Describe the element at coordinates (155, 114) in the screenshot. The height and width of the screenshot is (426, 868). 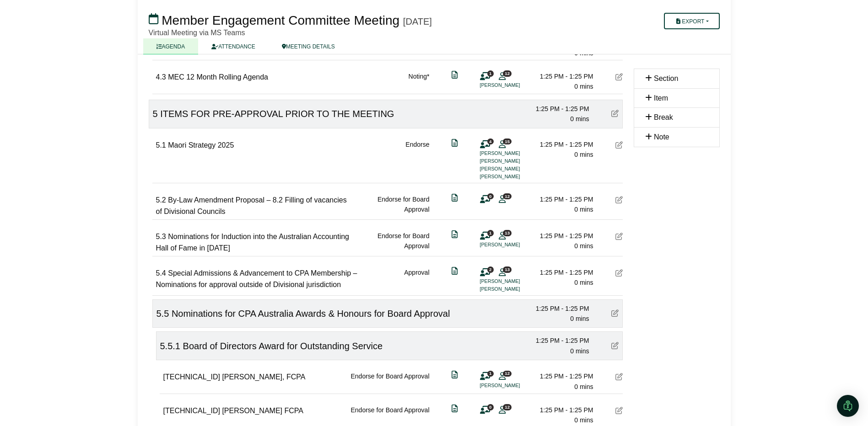
I see `span: 5` at that location.